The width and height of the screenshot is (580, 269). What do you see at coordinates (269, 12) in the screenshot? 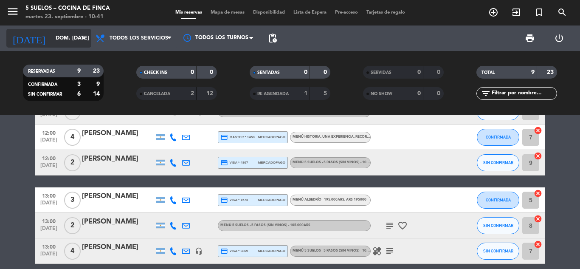
I see `span: Disponibilidad` at bounding box center [269, 12].